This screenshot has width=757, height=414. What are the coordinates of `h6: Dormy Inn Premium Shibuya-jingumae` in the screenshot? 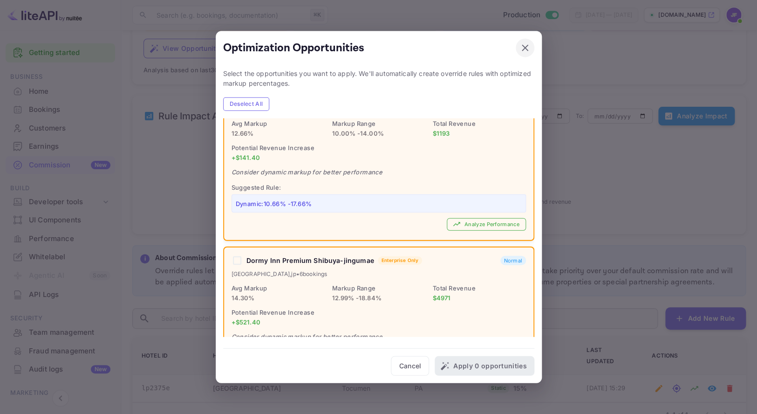 It's located at (310, 260).